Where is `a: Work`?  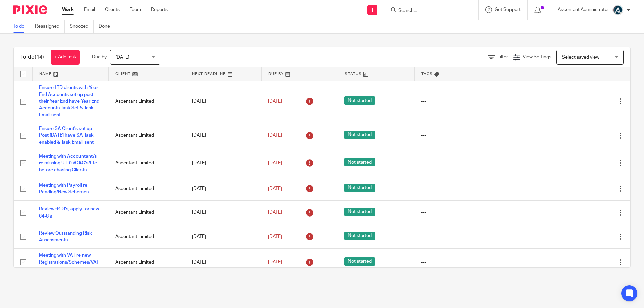 a: Work is located at coordinates (68, 10).